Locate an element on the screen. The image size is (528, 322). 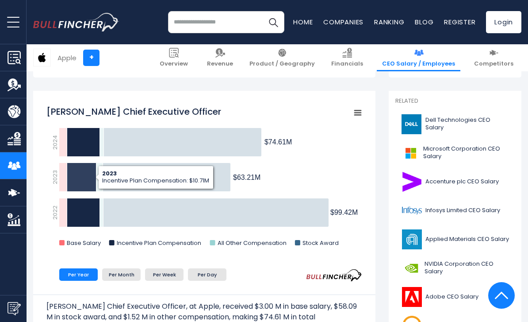
img: AAPL logo is located at coordinates (42, 58).